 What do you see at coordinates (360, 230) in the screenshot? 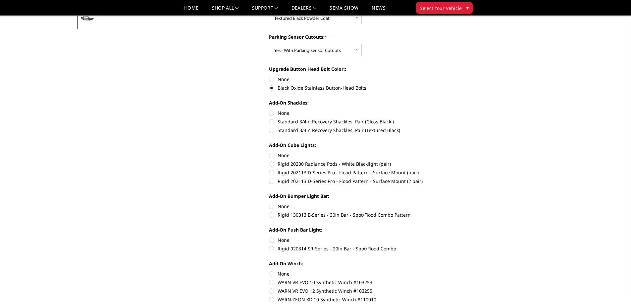
I see `label: Add-On Push Bar Light:` at bounding box center [360, 230].